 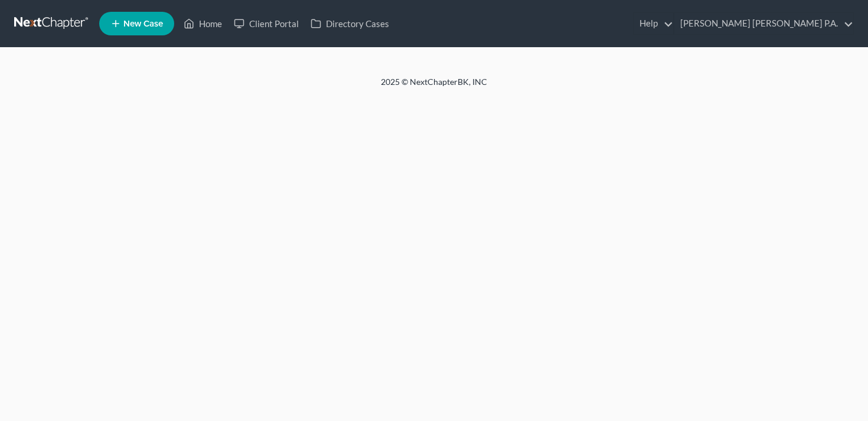 What do you see at coordinates (434, 87) in the screenshot?
I see `div: 2025 © NextChapterBK, INC` at bounding box center [434, 87].